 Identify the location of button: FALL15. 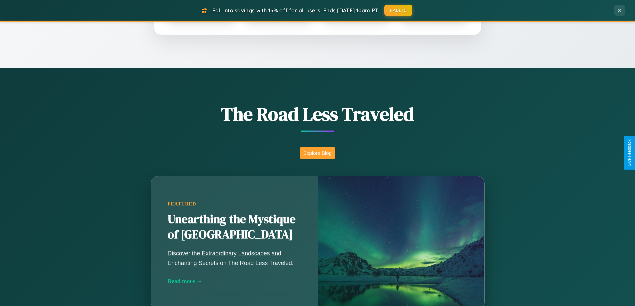
(398, 10).